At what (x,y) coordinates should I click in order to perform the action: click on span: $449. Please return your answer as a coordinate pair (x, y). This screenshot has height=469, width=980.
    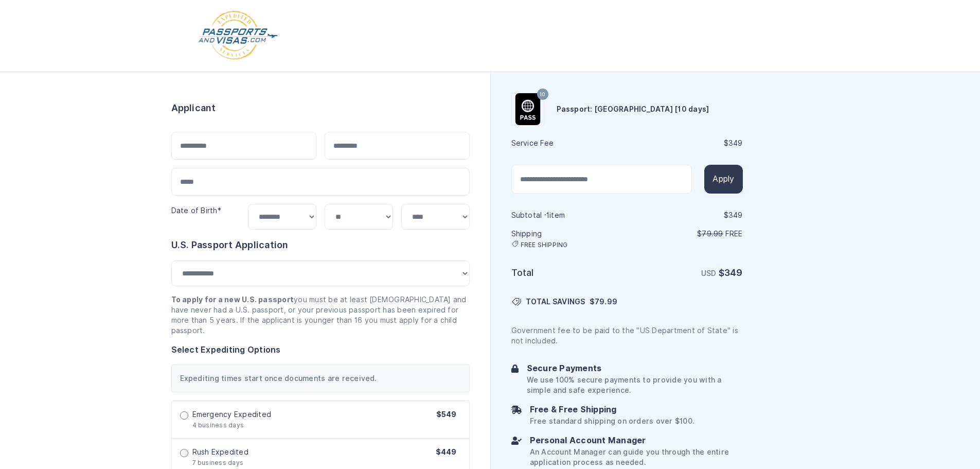
    Looking at the image, I should click on (446, 452).